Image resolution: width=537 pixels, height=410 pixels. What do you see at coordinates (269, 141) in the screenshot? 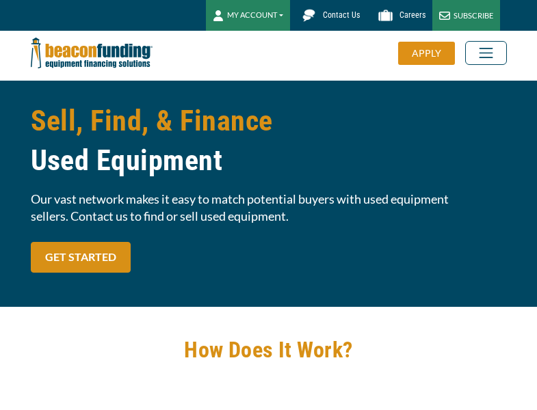
I see `h1: Sell, Find, & Finance` at bounding box center [269, 141].